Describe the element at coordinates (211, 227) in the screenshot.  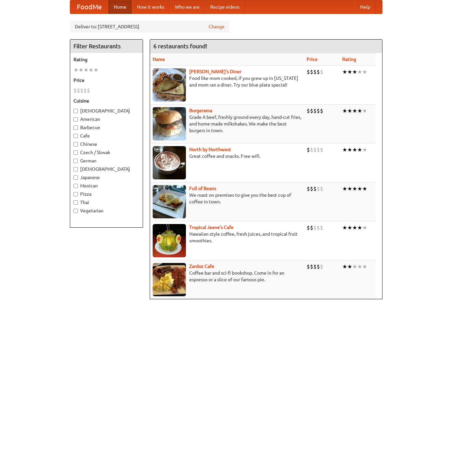
I see `b: Tropical Jeeve's Cafe` at that location.